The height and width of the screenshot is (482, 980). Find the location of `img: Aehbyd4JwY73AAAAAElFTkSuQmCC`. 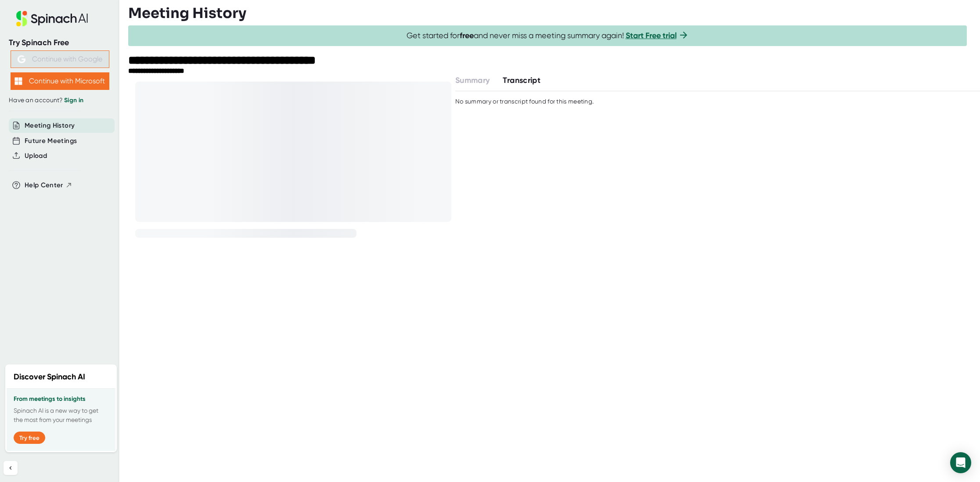

img: Aehbyd4JwY73AAAAAElFTkSuQmCC is located at coordinates (22, 59).